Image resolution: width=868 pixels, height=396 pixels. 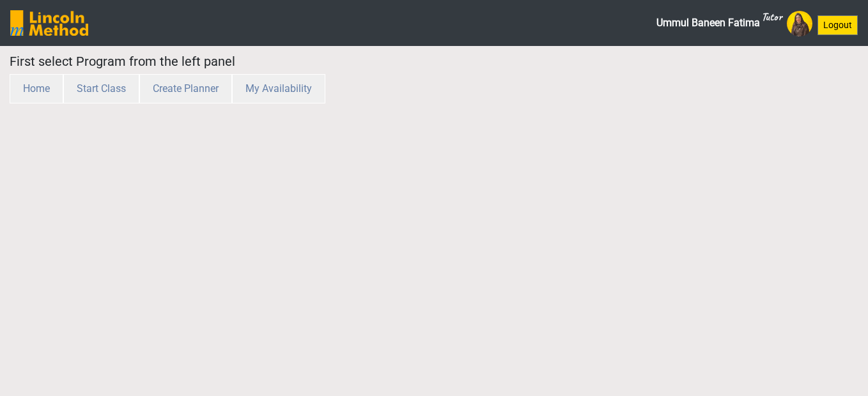 I want to click on sup: Tutor, so click(x=771, y=16).